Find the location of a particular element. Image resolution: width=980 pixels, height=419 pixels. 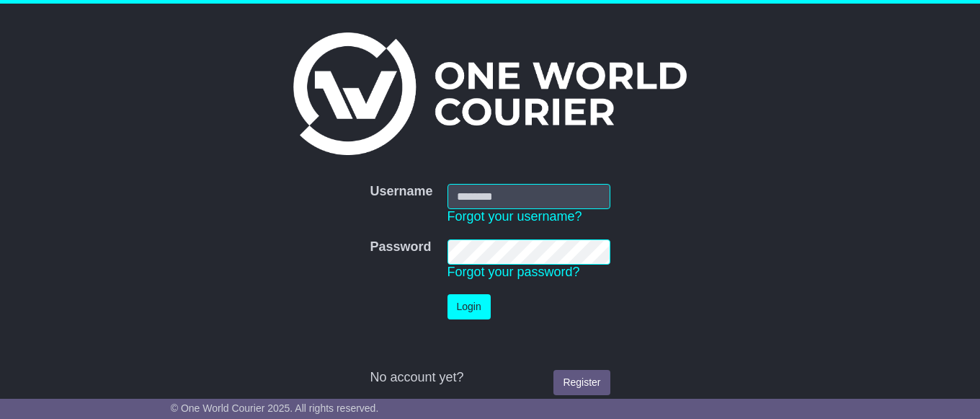

a: Forgot your username? is located at coordinates (514, 216).